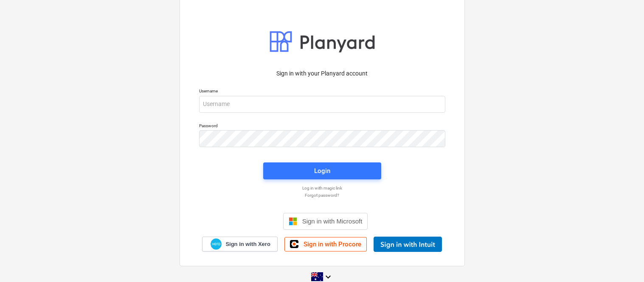 The height and width of the screenshot is (282, 644). I want to click on span: Sign in with Procore, so click(332, 244).